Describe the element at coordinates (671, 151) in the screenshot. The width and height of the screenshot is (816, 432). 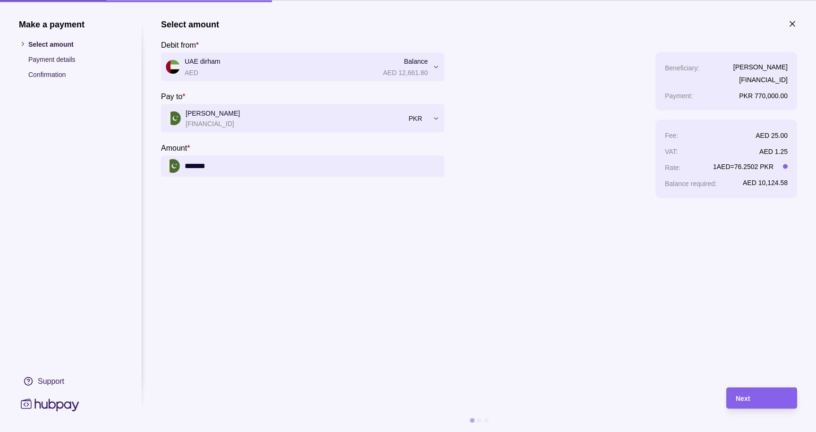
I see `p: VAT :` at that location.